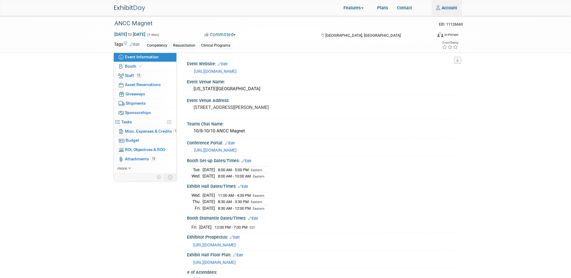  What do you see at coordinates (145, 67) in the screenshot?
I see `a: Booth` at bounding box center [145, 67].